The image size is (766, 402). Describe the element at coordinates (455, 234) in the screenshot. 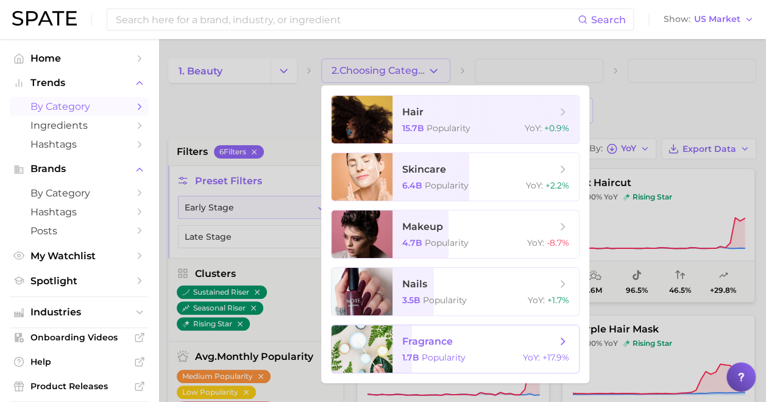

I see `ul: 2.Choosing Category` at that location.